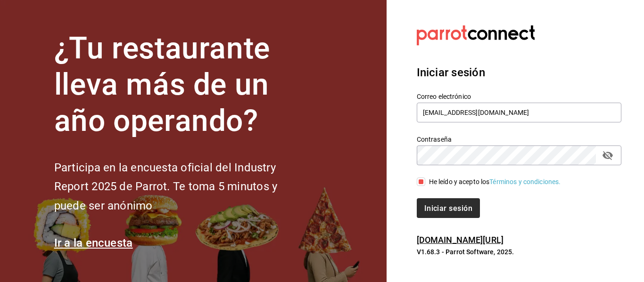  I want to click on button: Iniciar sesión, so click(448, 208).